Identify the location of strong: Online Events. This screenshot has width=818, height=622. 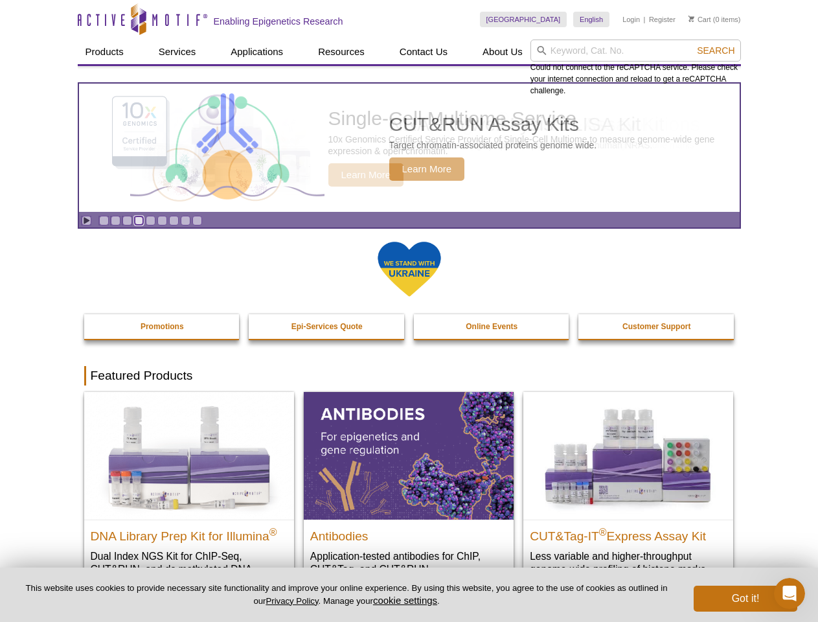
(491, 326).